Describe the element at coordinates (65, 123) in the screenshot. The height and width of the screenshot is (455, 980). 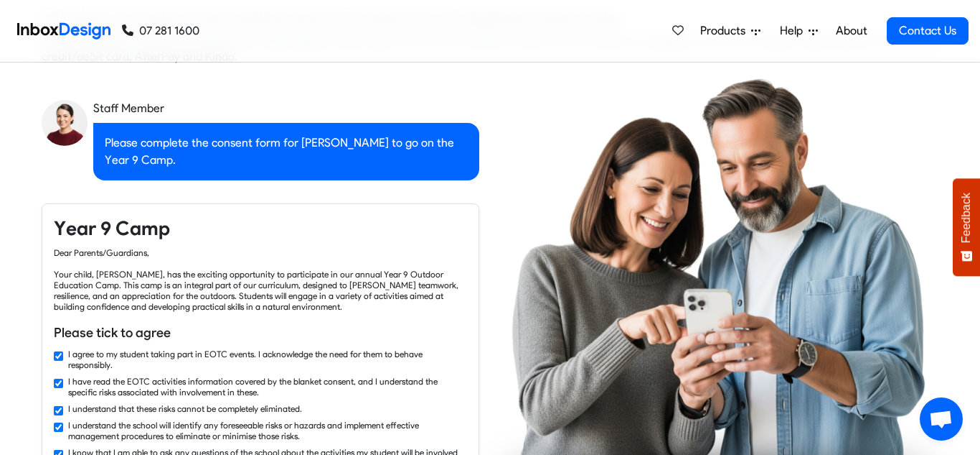
I see `img: staff_avatar.png` at that location.